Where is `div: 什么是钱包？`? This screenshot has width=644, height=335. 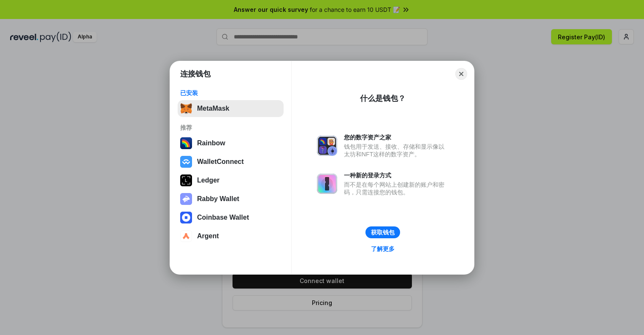 div: 什么是钱包？ is located at coordinates (383, 99).